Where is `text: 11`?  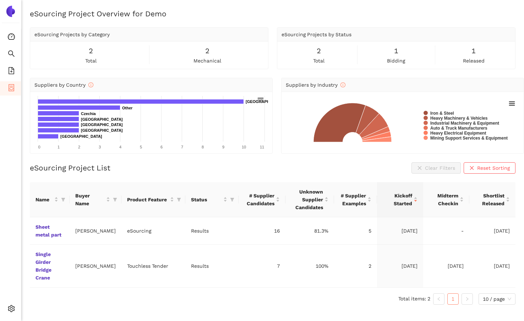
text: 11 is located at coordinates (262, 147).